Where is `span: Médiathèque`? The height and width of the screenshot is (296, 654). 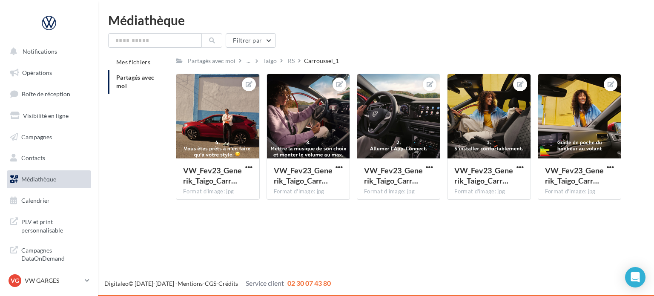
span: Médiathèque is located at coordinates (39, 179).